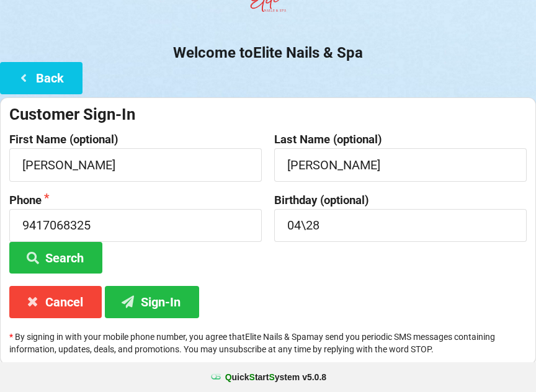  Describe the element at coordinates (228, 377) in the screenshot. I see `span: Q` at that location.